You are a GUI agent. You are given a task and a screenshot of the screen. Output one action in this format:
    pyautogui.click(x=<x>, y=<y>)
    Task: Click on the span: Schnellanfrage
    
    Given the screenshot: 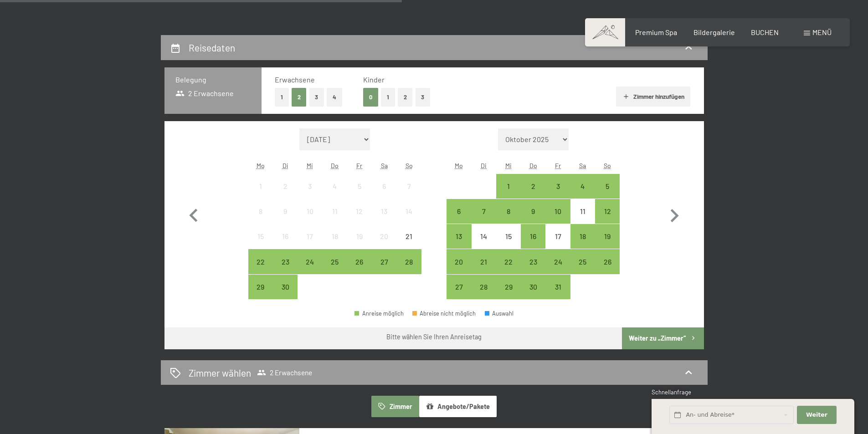 What is the action you would take?
    pyautogui.click(x=671, y=392)
    